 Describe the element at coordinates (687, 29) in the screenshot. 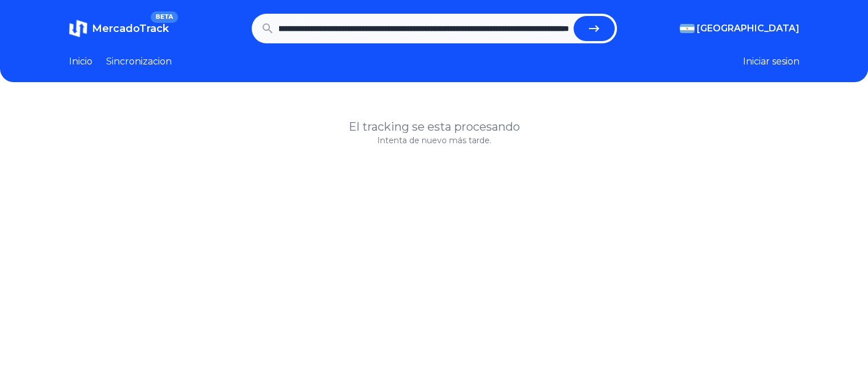

I see `img: Argentina` at that location.